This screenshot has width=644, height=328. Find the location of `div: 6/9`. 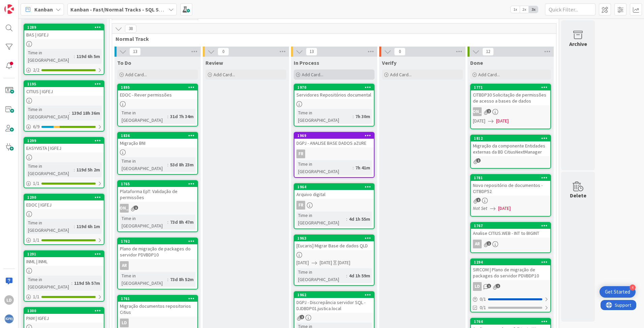

div: 6/9 is located at coordinates (64, 126).